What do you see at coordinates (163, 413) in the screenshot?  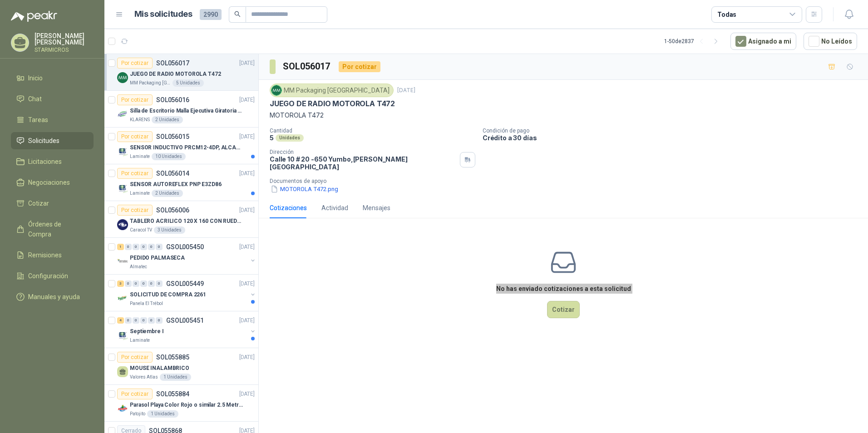 I see `div: 1 Unidades` at bounding box center [163, 413].